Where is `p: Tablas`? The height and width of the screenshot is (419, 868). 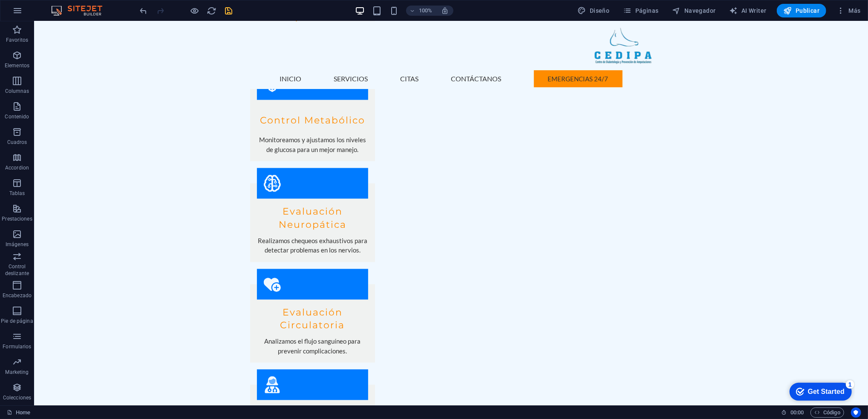 p: Tablas is located at coordinates (17, 193).